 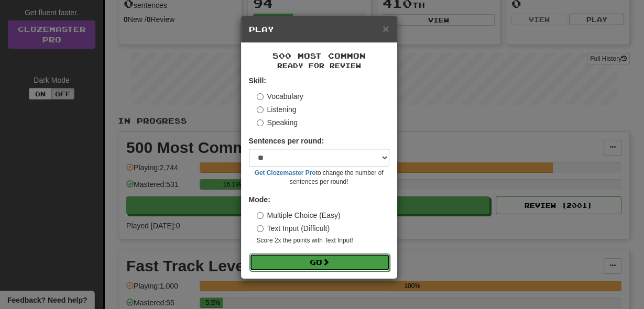 What do you see at coordinates (260, 123) in the screenshot?
I see `input: Speaking` at bounding box center [260, 123].